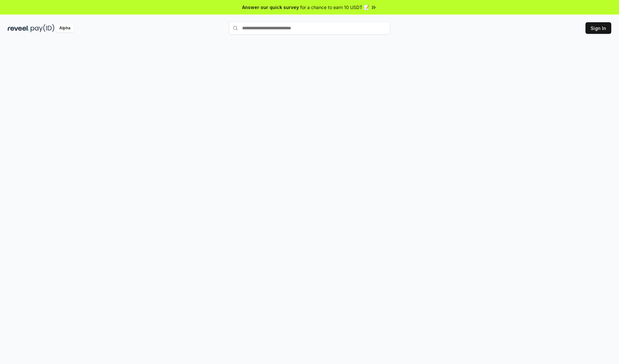 The width and height of the screenshot is (619, 364). Describe the element at coordinates (598, 28) in the screenshot. I see `button: Sign In` at that location.